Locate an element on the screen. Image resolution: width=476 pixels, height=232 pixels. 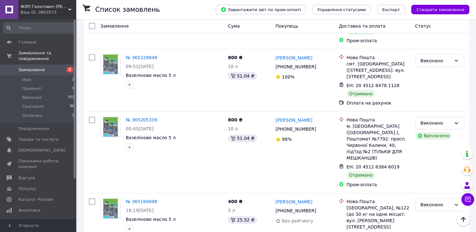
button: Експорт is located at coordinates (392, 10).